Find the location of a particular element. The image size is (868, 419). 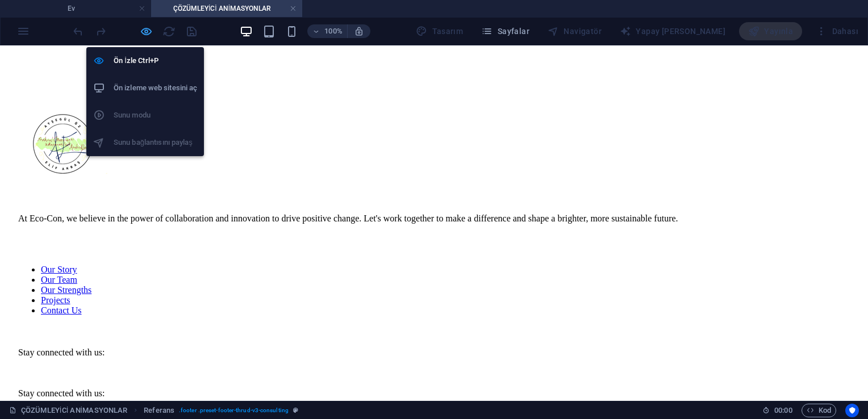

font: Sayfalar is located at coordinates (513, 31).